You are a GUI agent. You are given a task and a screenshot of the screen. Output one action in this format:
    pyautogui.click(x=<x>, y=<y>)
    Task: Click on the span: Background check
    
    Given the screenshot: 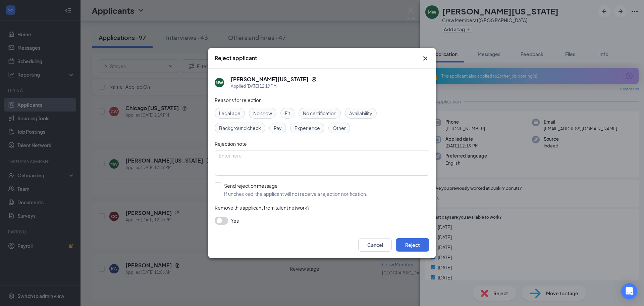 What is the action you would take?
    pyautogui.click(x=240, y=128)
    